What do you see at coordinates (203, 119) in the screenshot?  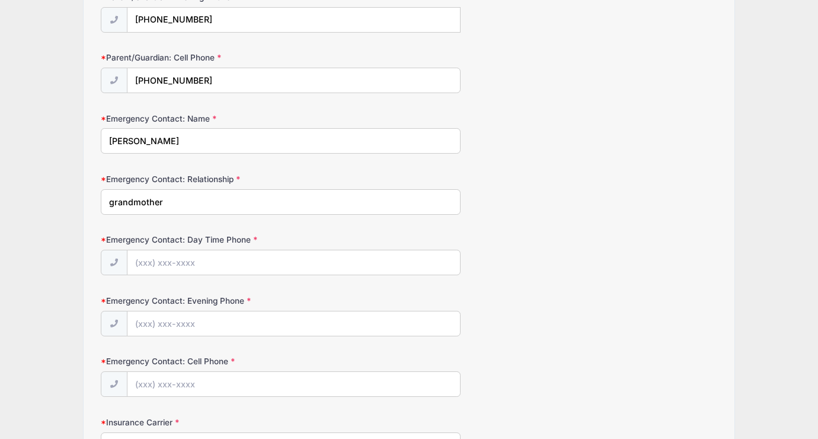 I see `label: Emergency Contact: Name` at bounding box center [203, 119].